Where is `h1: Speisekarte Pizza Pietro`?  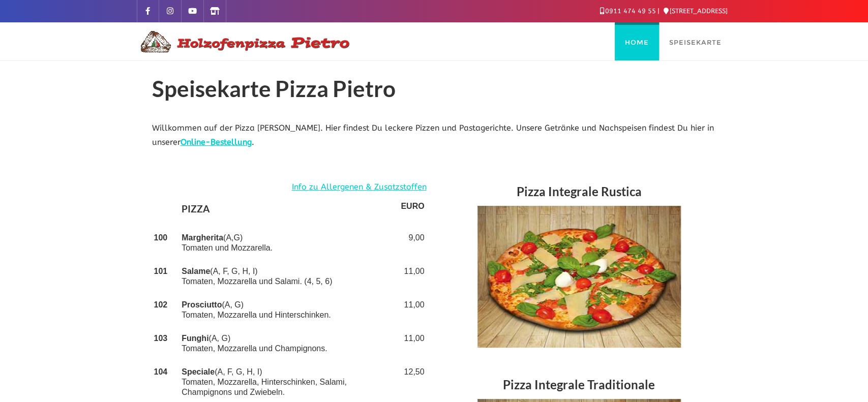
h1: Speisekarte Pizza Pietro is located at coordinates (434, 91).